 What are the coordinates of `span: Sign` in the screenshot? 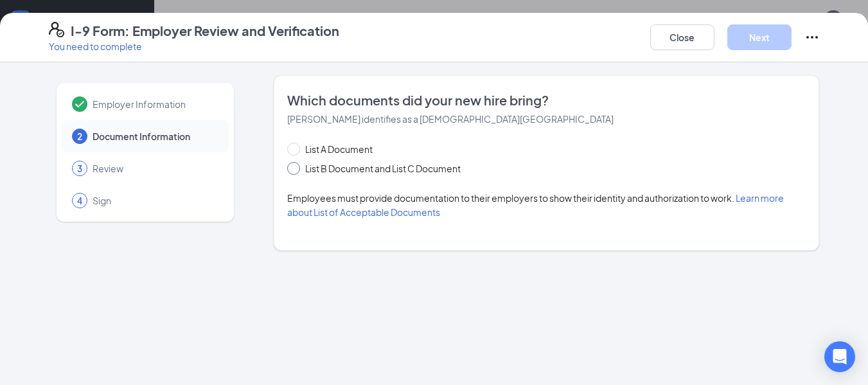 It's located at (155, 201).